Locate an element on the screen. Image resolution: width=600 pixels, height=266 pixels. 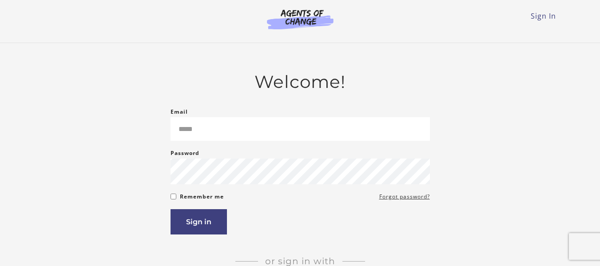
a: Forgot password? is located at coordinates (405, 197).